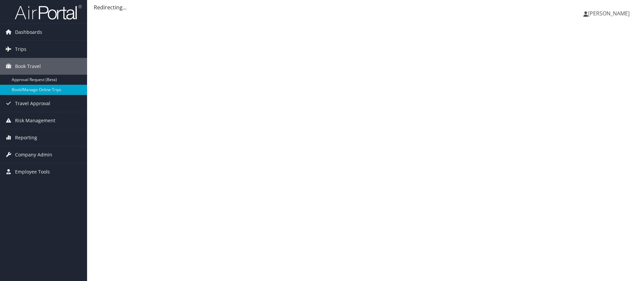 This screenshot has height=281, width=643. I want to click on span: Travel Approval, so click(33, 104).